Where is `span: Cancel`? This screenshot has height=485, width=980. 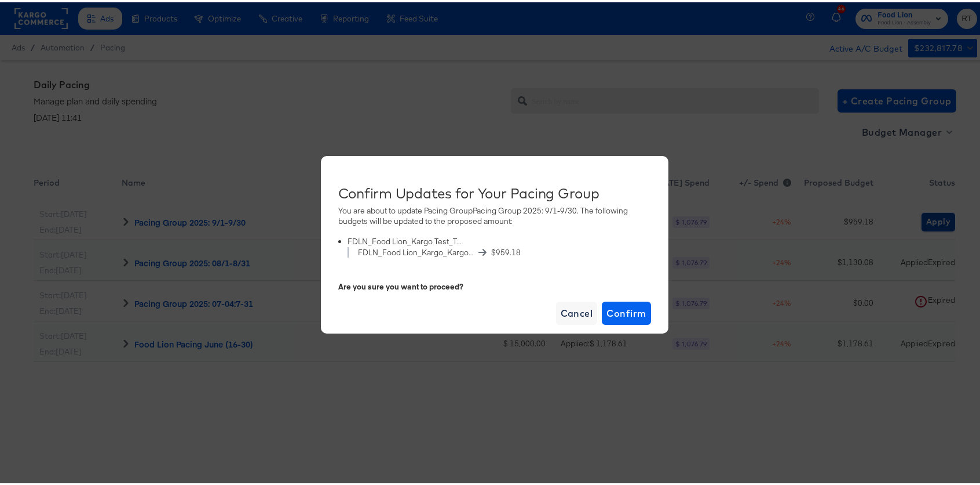 span: Cancel is located at coordinates (577, 311).